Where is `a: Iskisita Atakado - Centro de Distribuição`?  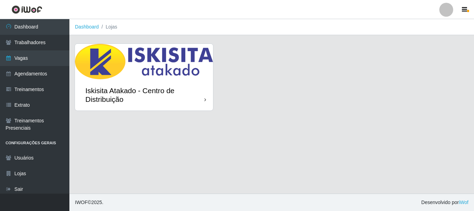
a: Iskisita Atakado - Centro de Distribuição is located at coordinates (144, 77).